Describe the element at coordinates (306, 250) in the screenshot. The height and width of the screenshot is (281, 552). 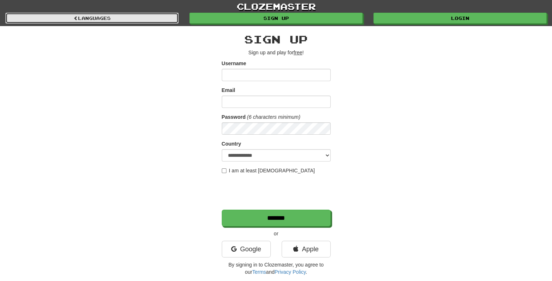
I see `a: Apple` at that location.